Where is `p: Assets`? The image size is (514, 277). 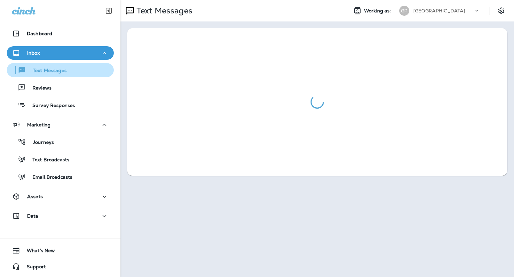
p: Assets is located at coordinates (35, 196).